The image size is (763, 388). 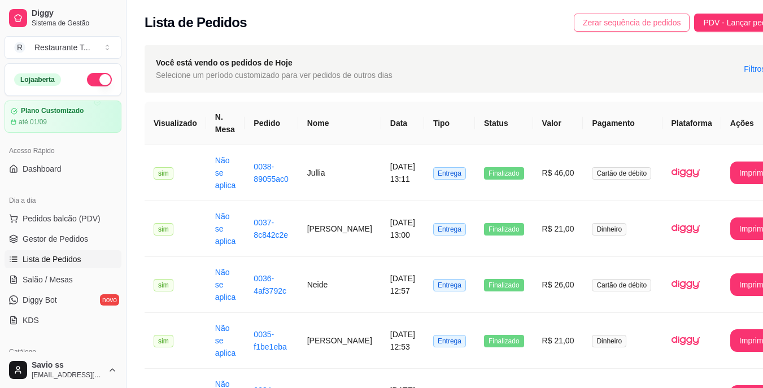 I want to click on a: Gestor de Pedidos, so click(x=63, y=239).